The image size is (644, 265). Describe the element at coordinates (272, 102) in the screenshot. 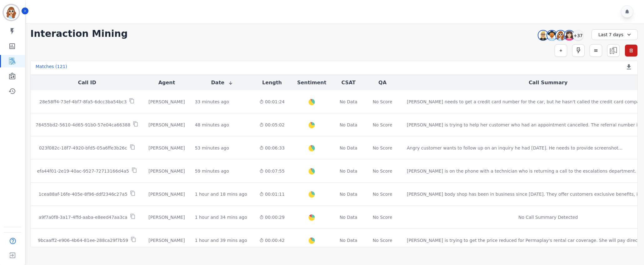

I see `div: 00:01:24` at that location.